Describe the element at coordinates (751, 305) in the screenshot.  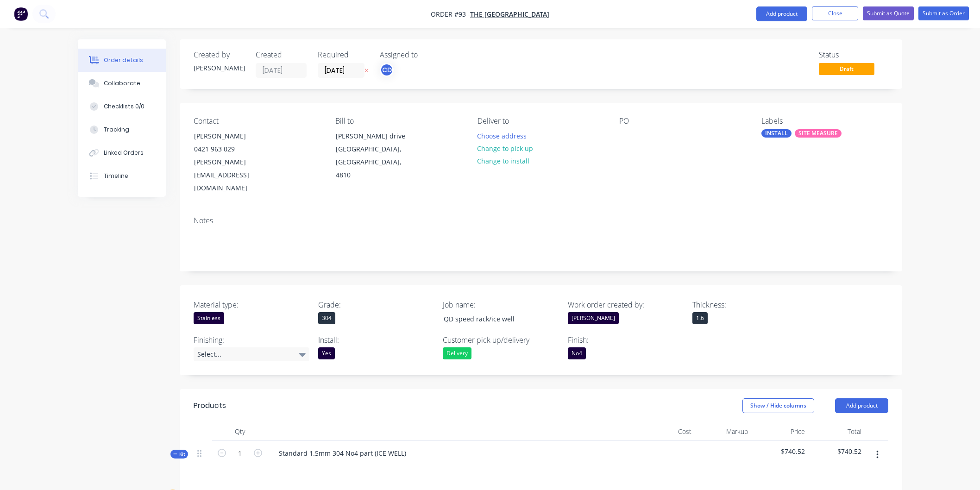
I see `label: Thickness:` at that location.